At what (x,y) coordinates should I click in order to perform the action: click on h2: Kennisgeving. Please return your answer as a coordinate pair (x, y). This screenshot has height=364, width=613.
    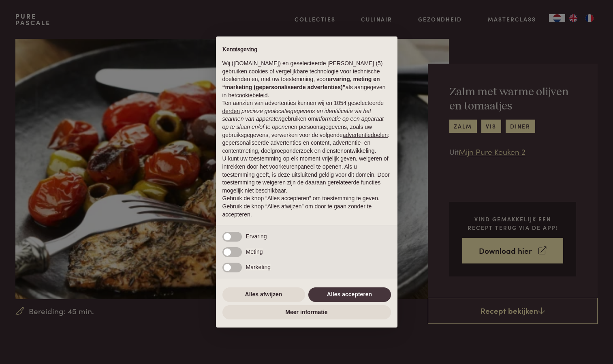
    Looking at the image, I should click on (307, 50).